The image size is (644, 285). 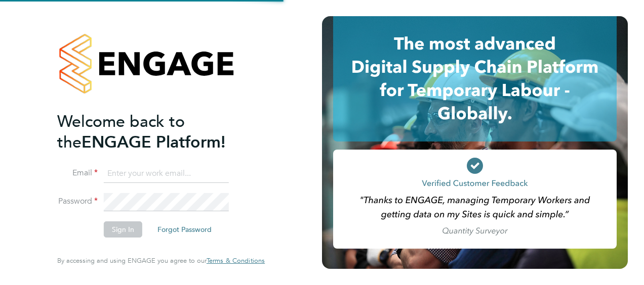 I want to click on h2: ENGAGE Platform!, so click(x=156, y=132).